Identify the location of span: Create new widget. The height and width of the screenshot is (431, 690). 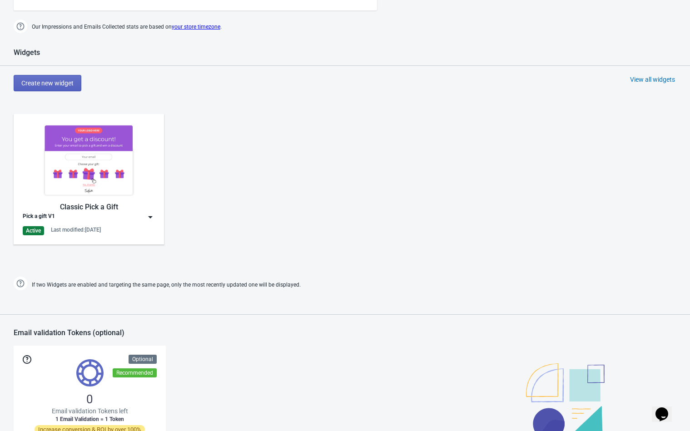
(47, 83).